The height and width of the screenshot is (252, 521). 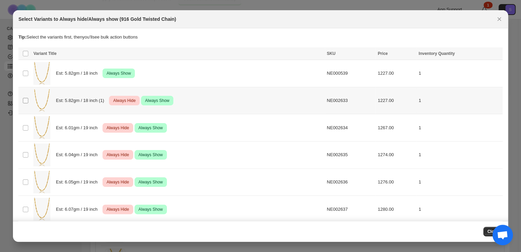 What do you see at coordinates (331, 53) in the screenshot?
I see `span: SKU` at bounding box center [331, 53].